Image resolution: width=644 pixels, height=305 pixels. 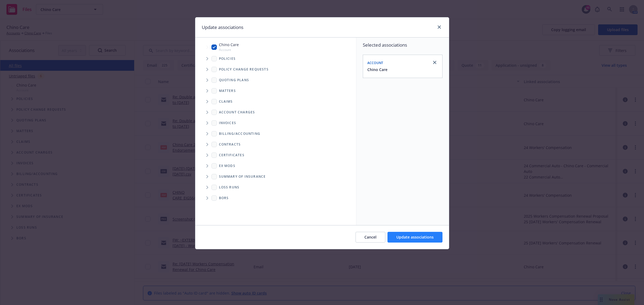 What do you see at coordinates (377, 70) in the screenshot?
I see `button: Chino Care` at bounding box center [377, 70].